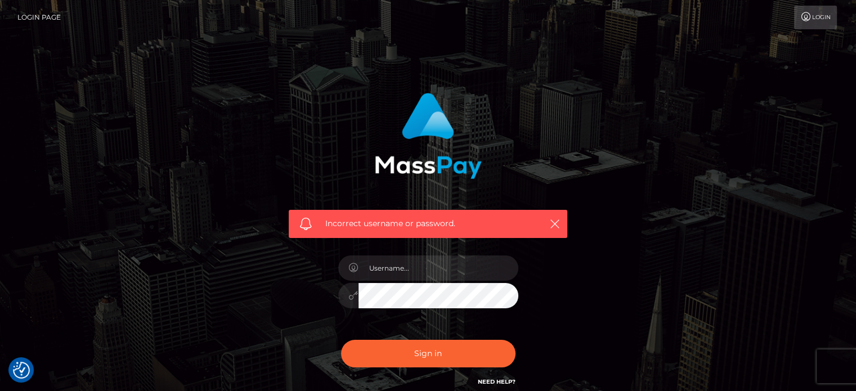 The height and width of the screenshot is (391, 856). I want to click on img: MassPay Login, so click(429, 136).